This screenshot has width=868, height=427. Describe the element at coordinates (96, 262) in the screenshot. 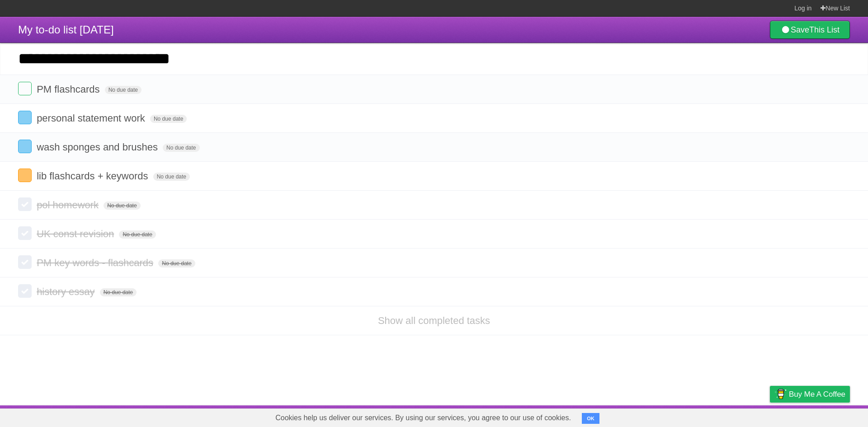

I see `span: PM key words - flashcards` at that location.